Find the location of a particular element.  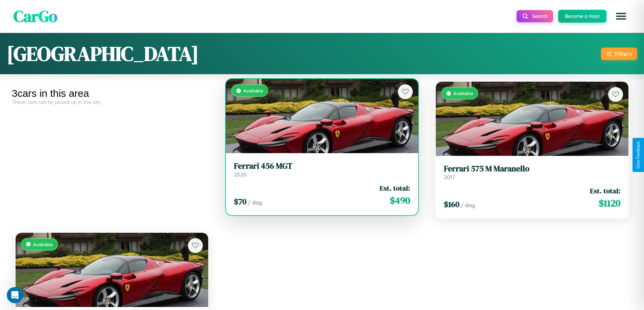

button: Open menu is located at coordinates (621, 16).